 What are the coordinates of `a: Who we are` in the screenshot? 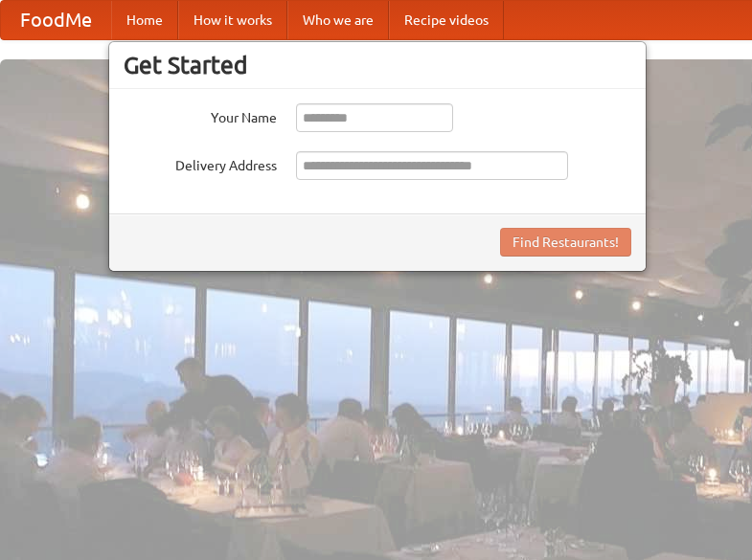 It's located at (337, 20).